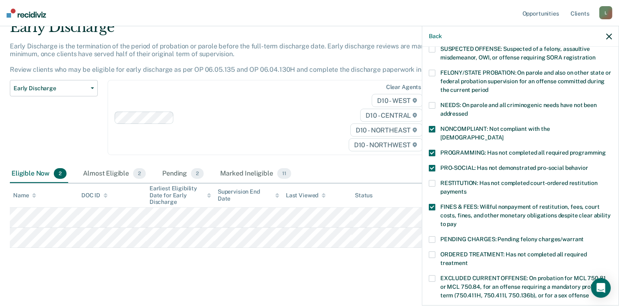 The width and height of the screenshot is (619, 306). What do you see at coordinates (519, 187) in the screenshot?
I see `span: RESTITUTION: Has not completed court-ordered restitution payments` at bounding box center [519, 187].